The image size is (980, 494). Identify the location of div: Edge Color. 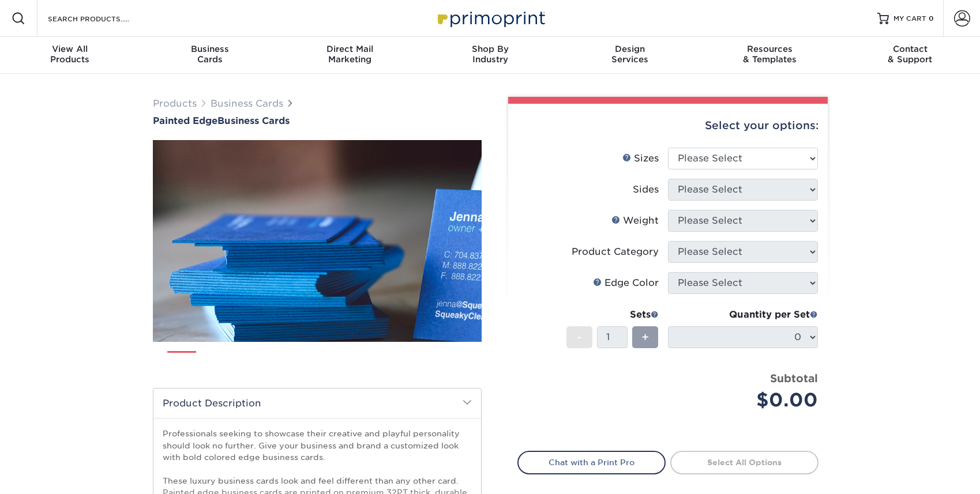
(626, 283).